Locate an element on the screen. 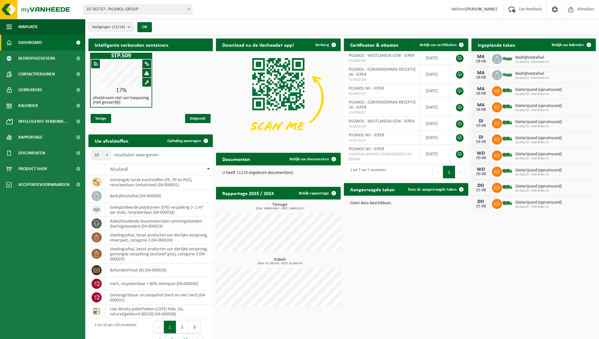 This screenshot has width=599, height=339. span: Toon de aangevraagde taken is located at coordinates (432, 190).